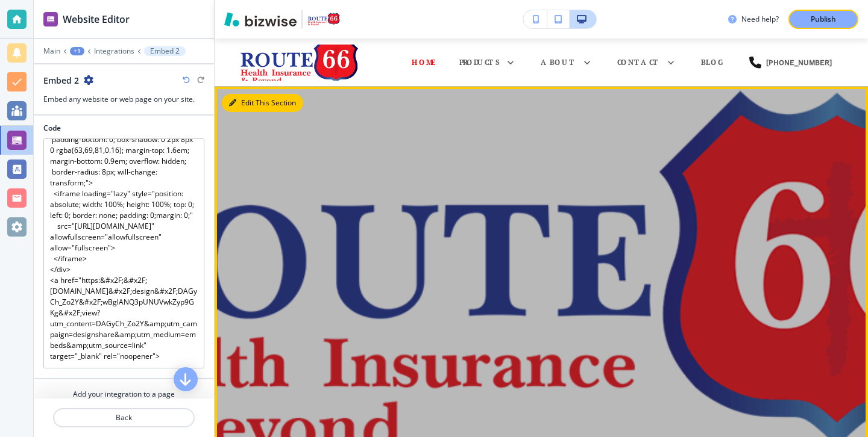  What do you see at coordinates (52, 51) in the screenshot?
I see `button: Main` at bounding box center [52, 51].